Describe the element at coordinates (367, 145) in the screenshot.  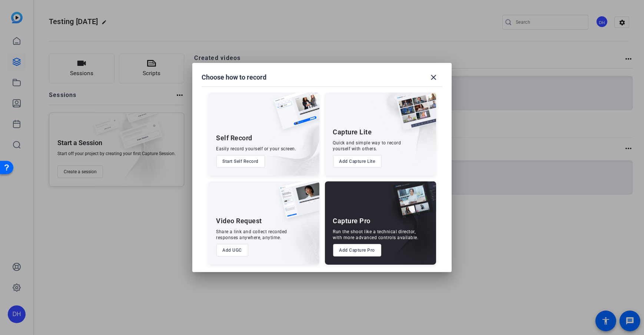
I see `div: Quick and simple way to record yourself with others.` at that location.